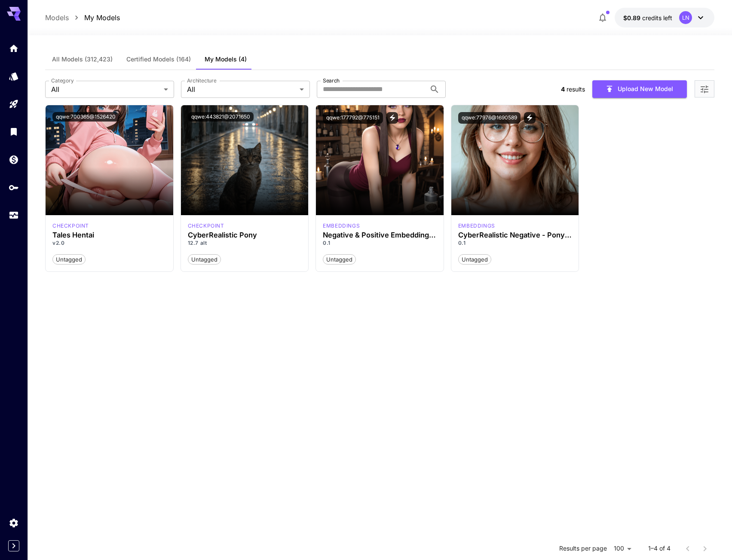  I want to click on span: My Models (4), so click(225, 59).